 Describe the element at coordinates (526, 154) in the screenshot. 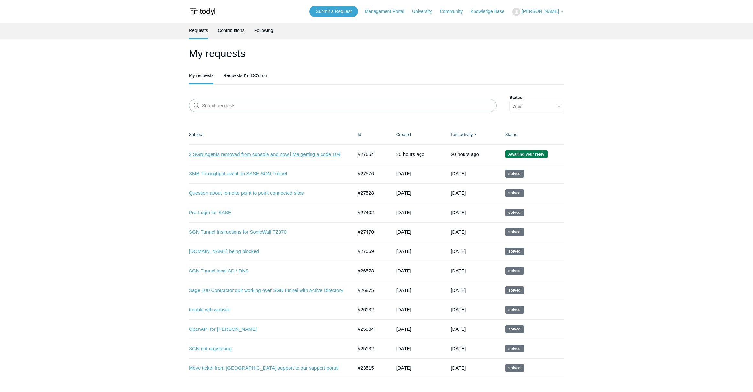

I see `span: We are waiting for you to respond` at that location.